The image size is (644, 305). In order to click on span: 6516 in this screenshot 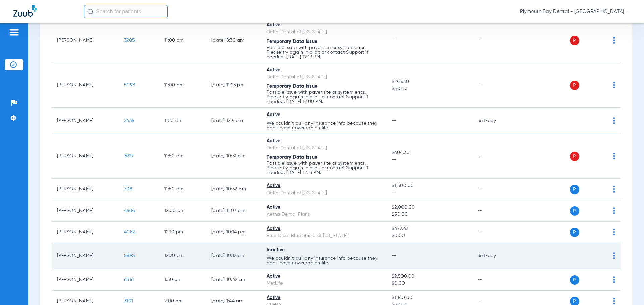, I will do `click(129, 280)`.